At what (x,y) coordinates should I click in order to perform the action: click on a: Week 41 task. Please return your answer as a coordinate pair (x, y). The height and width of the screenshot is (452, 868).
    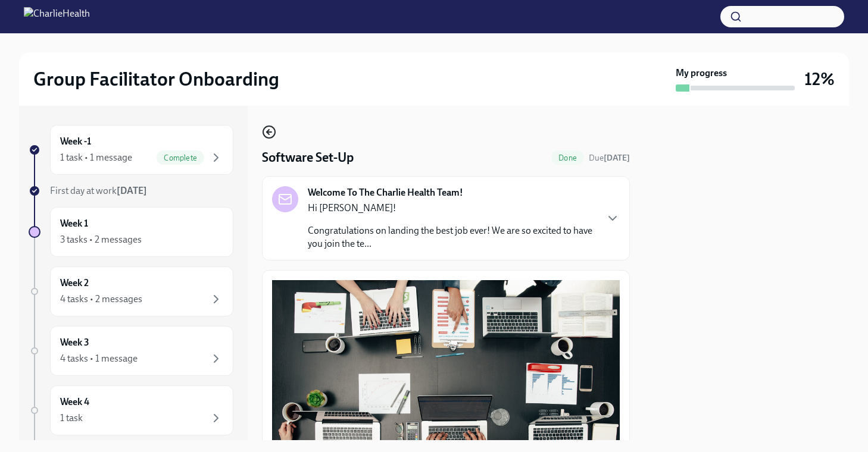
    Looking at the image, I should click on (131, 410).